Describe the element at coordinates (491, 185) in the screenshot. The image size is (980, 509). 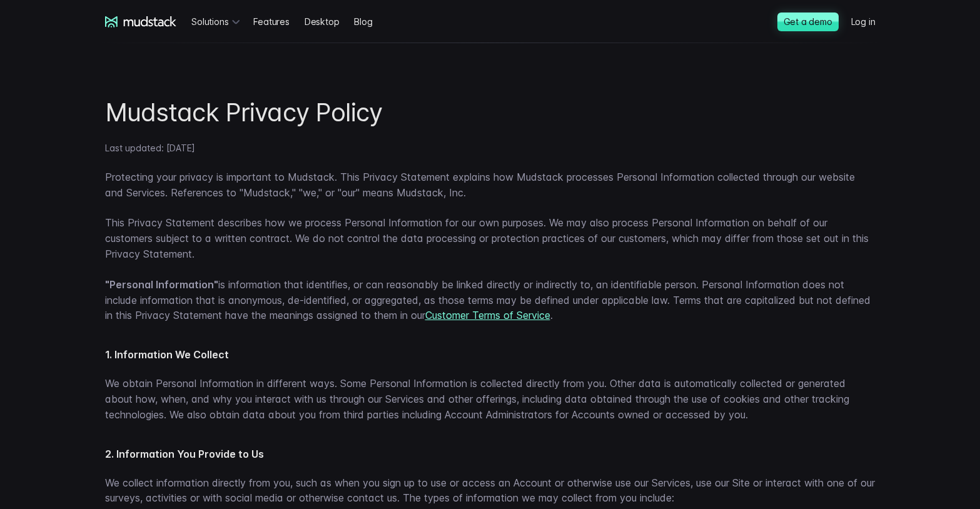
I see `p: Protecting your privacy is important to Mudstack. This Privacy Statement explains how Mudstack pr...` at that location.